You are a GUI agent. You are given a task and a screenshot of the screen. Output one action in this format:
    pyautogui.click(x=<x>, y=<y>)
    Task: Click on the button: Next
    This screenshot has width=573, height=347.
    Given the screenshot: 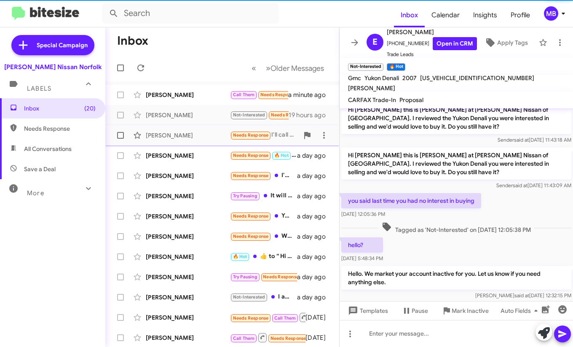 What is the action you would take?
    pyautogui.click(x=295, y=68)
    